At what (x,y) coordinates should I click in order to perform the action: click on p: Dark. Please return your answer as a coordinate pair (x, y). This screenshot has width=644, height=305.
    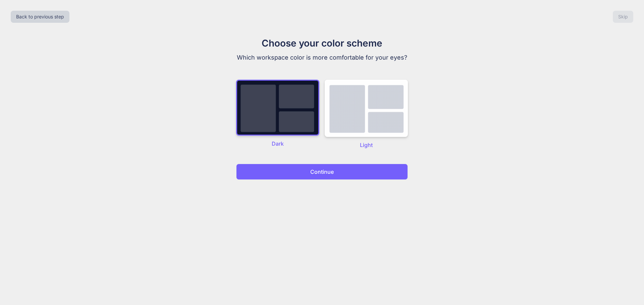
    Looking at the image, I should click on (277, 144).